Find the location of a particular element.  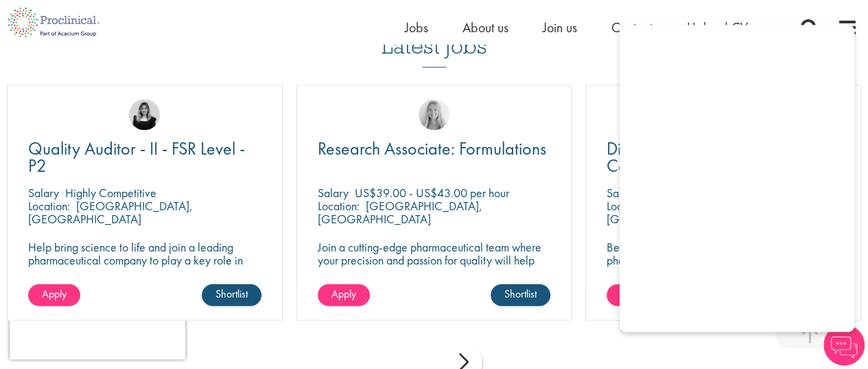

a: Quality Auditor - II - FSR Level - P2 is located at coordinates (145, 157).